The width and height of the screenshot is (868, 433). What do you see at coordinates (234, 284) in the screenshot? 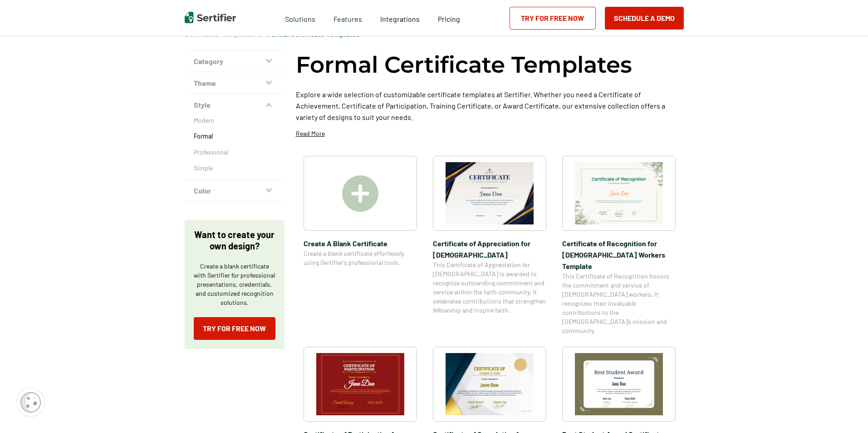
I see `p: Create a blank certificate with Sertifier for professional presentations, credentials, and custom...` at bounding box center [234, 284].